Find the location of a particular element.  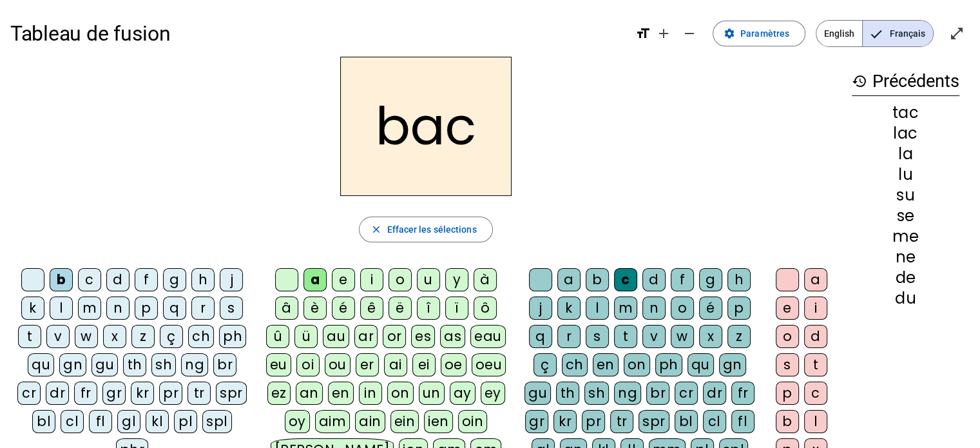

div: c is located at coordinates (89, 280).